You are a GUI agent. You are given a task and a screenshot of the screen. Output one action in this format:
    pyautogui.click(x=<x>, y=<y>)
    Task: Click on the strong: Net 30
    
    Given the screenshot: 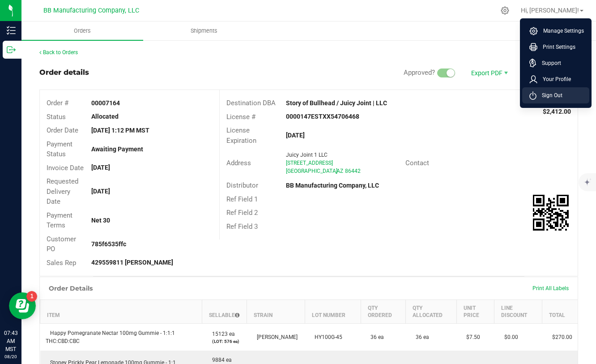 What is the action you would take?
    pyautogui.click(x=101, y=220)
    